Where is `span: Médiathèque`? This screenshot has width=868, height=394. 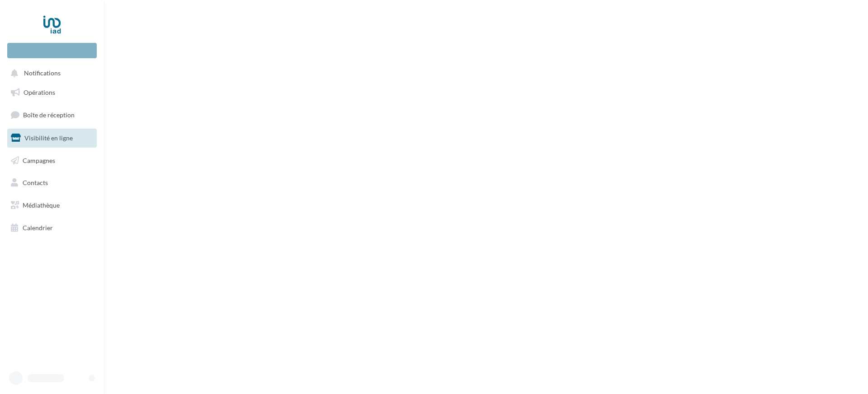
span: Médiathèque is located at coordinates (41, 205).